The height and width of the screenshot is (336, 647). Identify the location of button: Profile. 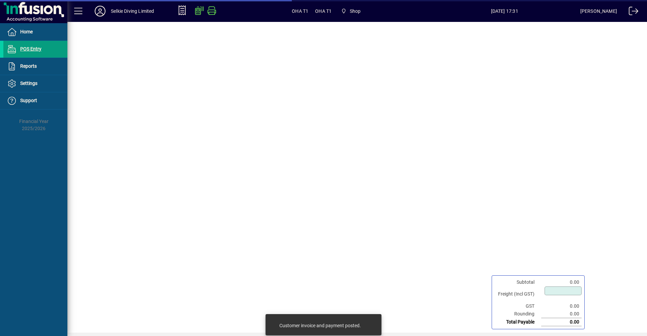
(100, 11).